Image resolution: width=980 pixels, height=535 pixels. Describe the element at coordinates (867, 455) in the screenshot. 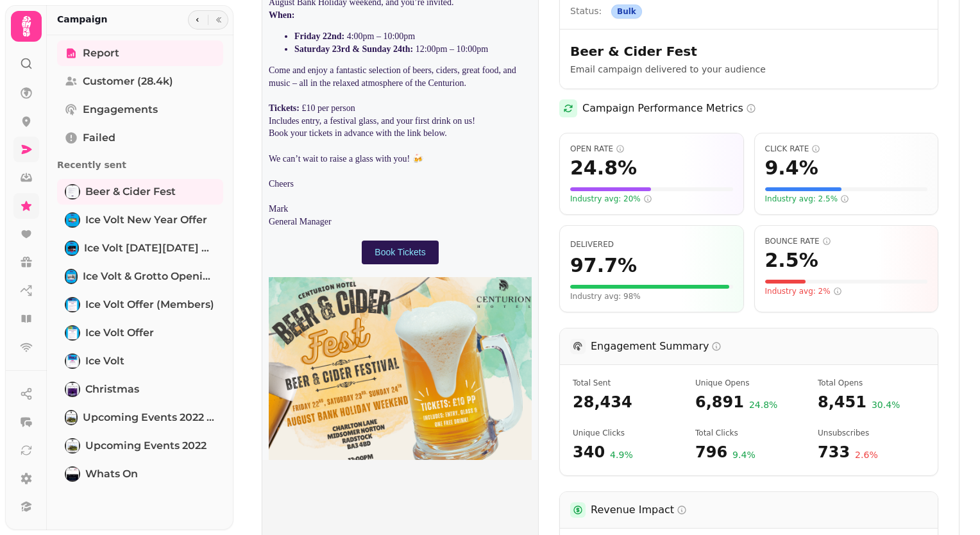

I see `span: 2.6 %` at that location.